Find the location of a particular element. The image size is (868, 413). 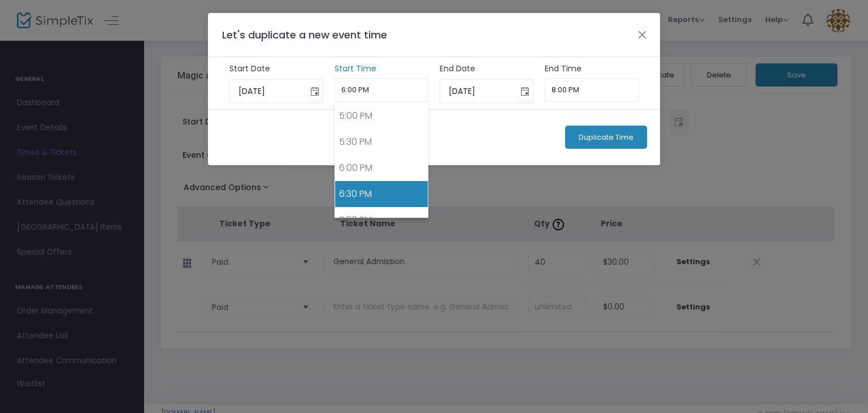

label: Start Date is located at coordinates (276, 68).